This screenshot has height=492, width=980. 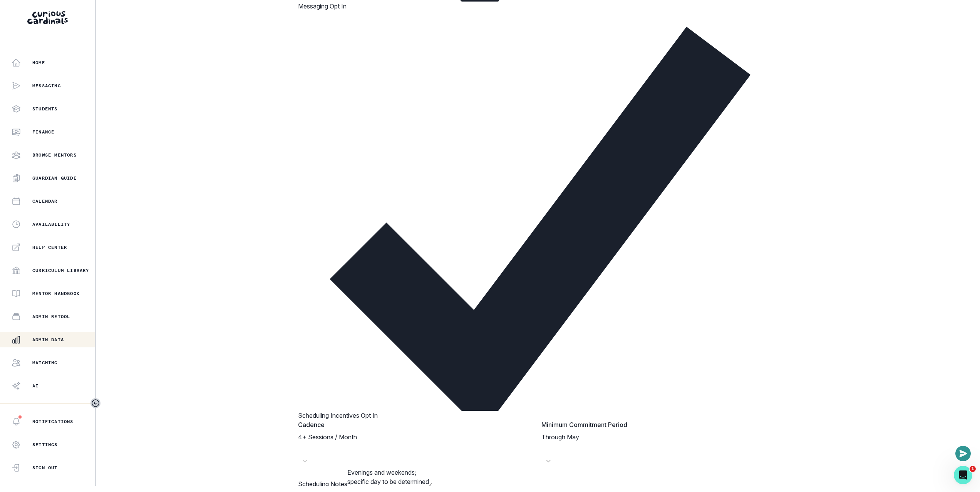 What do you see at coordinates (45, 468) in the screenshot?
I see `p: Sign Out` at bounding box center [45, 468].